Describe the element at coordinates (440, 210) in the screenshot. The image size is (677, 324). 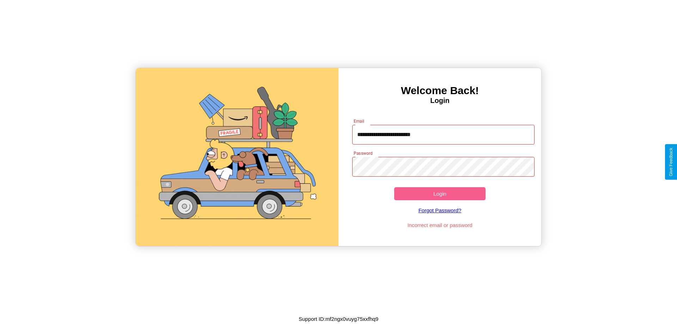
I see `a: Forgot Password?` at that location.